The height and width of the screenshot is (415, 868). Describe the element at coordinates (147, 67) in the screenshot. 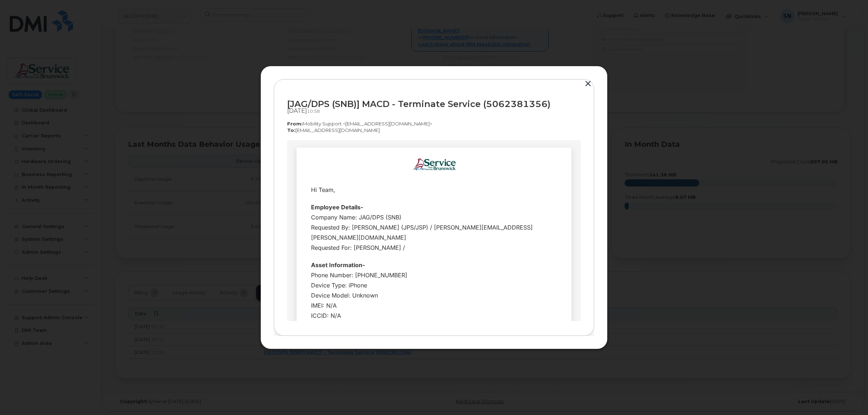

I see `div: Employee Details-` at that location.